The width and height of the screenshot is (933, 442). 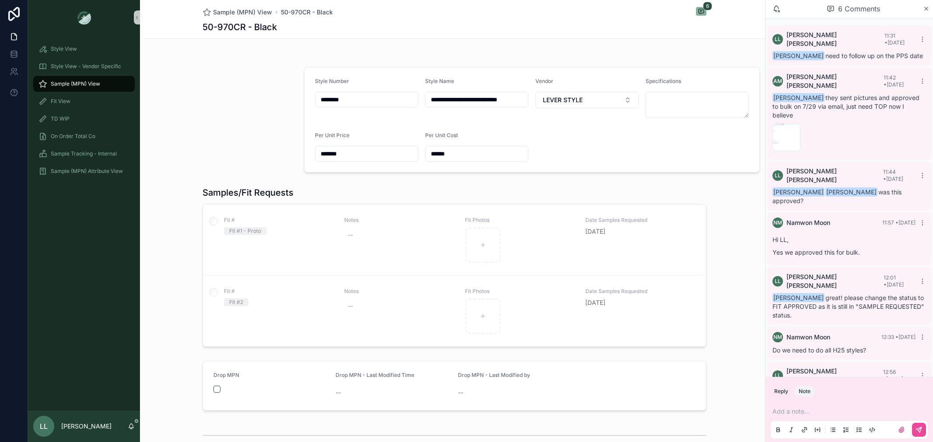 I want to click on span: TD WIP, so click(x=60, y=119).